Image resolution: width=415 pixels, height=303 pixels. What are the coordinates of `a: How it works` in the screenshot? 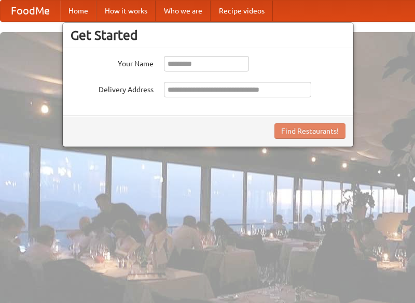 It's located at (126, 11).